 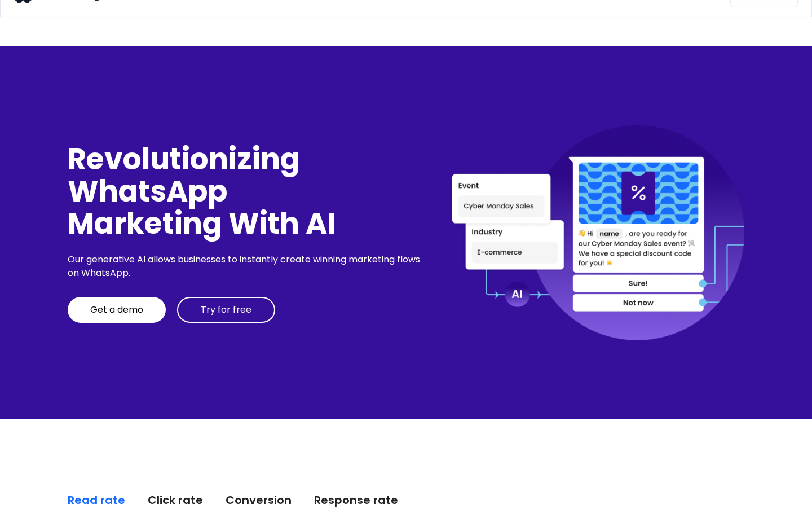 What do you see at coordinates (117, 310) in the screenshot?
I see `a: Get a demo` at bounding box center [117, 310].